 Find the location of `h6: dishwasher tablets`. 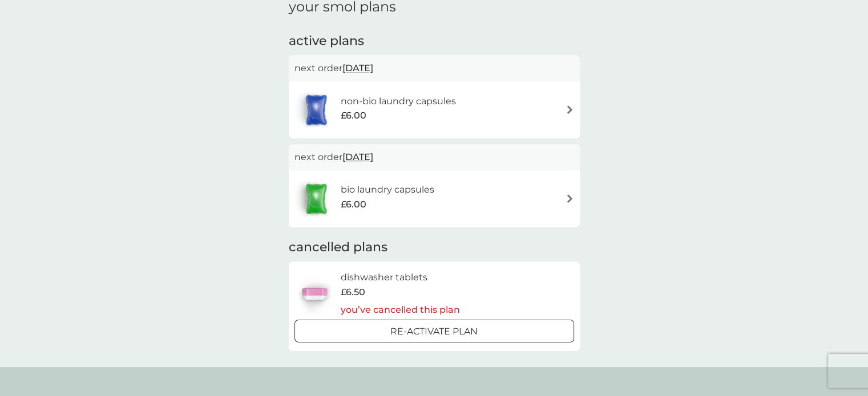

h6: dishwasher tablets is located at coordinates (400, 278).